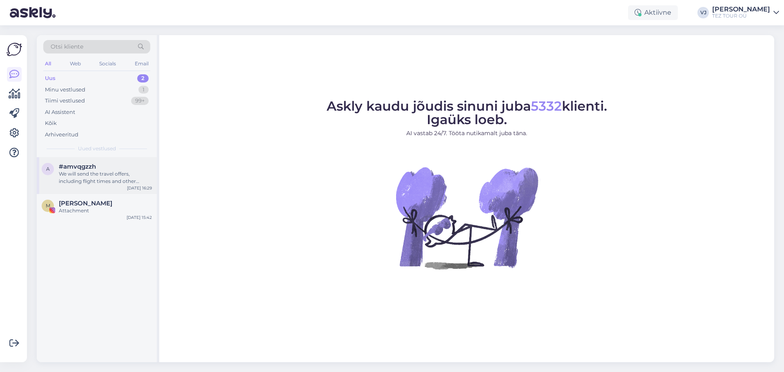 This screenshot has width=784, height=372. I want to click on div: Aktiivne, so click(653, 13).